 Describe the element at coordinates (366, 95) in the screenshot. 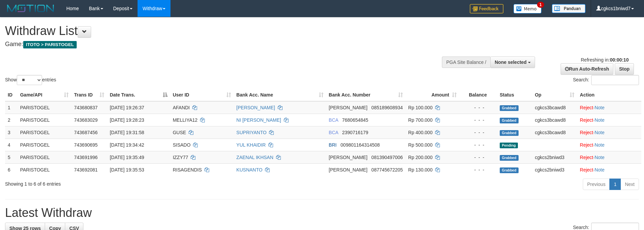

I see `th: Bank Acc. Number: activate to sort column ascending` at that location.